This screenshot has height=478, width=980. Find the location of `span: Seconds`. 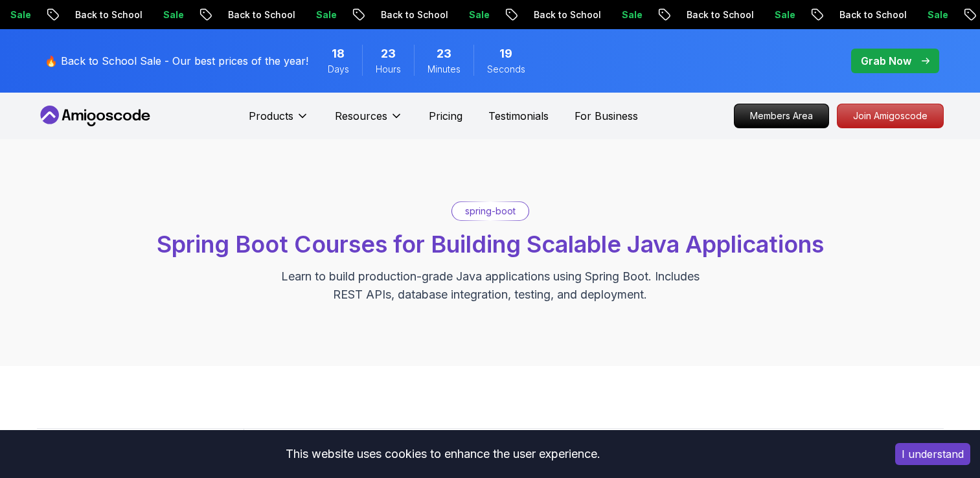

span: Seconds is located at coordinates (506, 69).